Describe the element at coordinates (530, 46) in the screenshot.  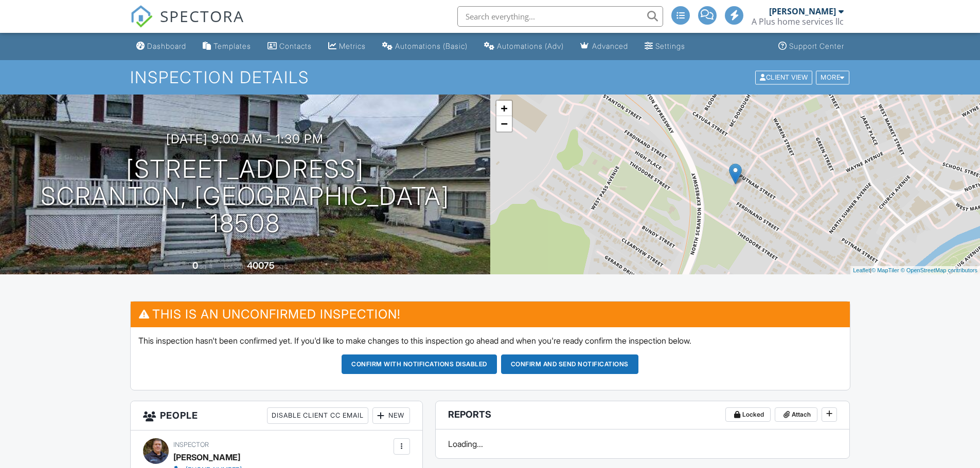
I see `div: Automations (Adv)` at that location.